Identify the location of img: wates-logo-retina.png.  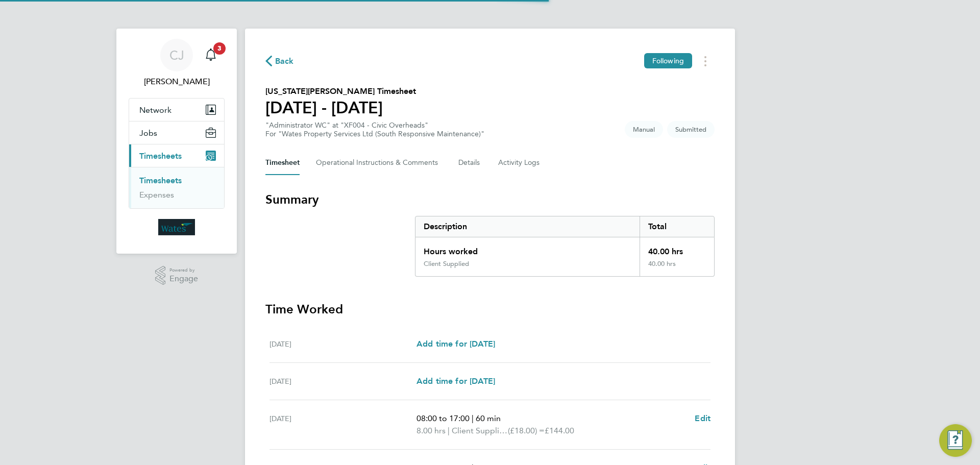
(177, 227).